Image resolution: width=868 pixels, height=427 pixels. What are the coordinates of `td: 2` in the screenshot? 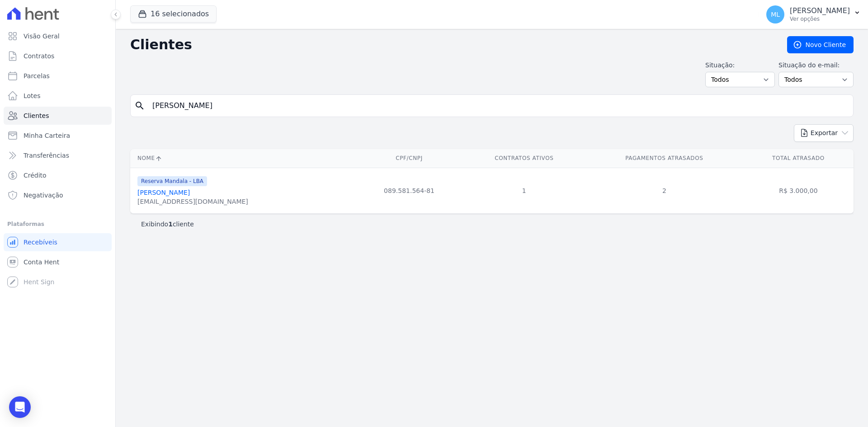 It's located at (664, 190).